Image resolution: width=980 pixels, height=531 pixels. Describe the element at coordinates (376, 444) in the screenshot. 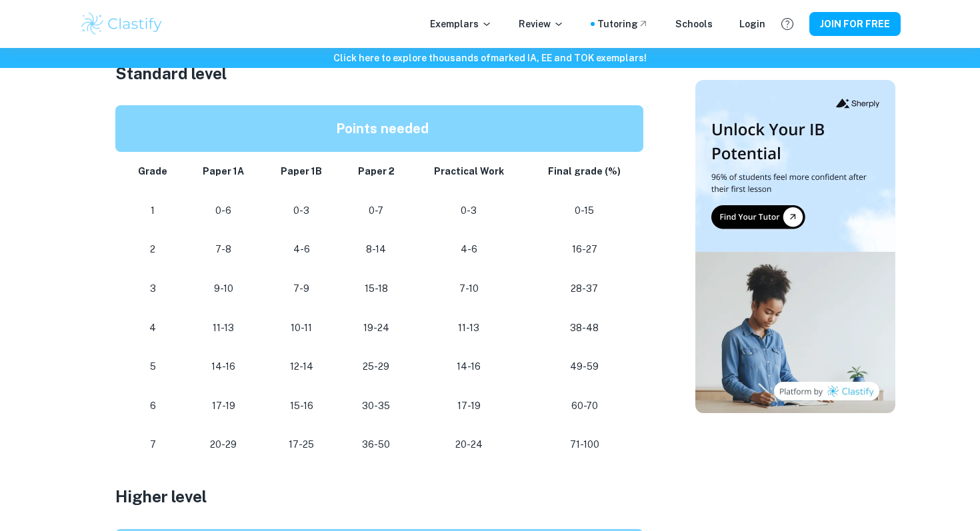

I see `p: 36-50` at that location.